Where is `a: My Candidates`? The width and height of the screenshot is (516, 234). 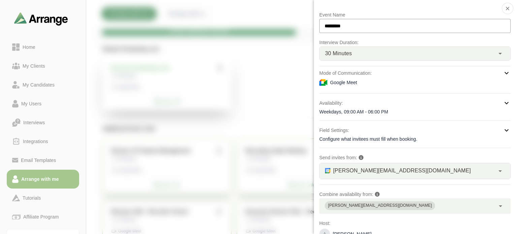
a: My Candidates is located at coordinates (43, 85).